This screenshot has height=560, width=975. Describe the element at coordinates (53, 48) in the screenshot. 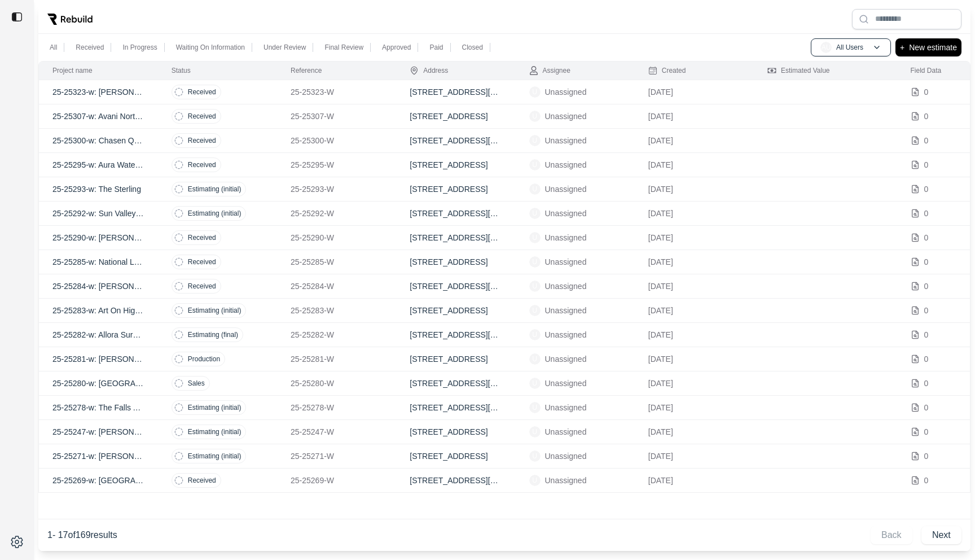

I see `p: All` at that location.